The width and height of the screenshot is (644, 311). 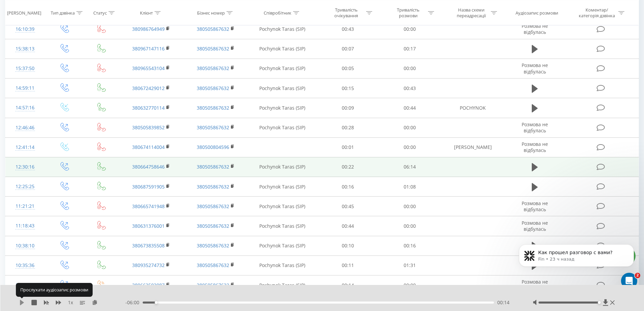 I want to click on a: 380687591905, so click(x=149, y=187).